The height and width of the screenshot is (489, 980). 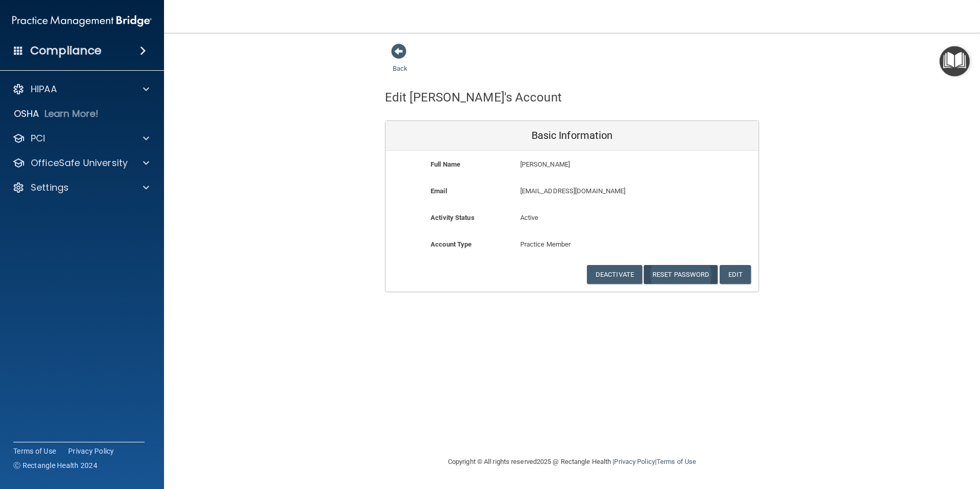 I want to click on button: Edit, so click(x=735, y=275).